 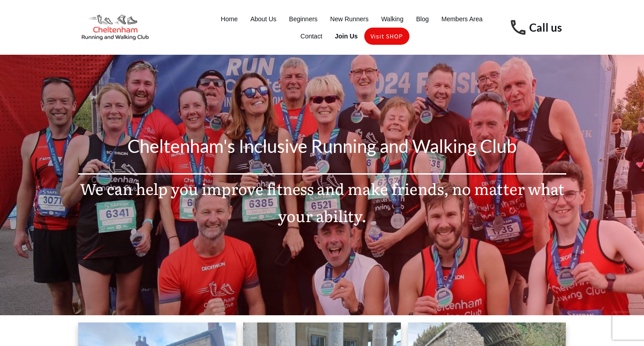 I want to click on span: Walking, so click(x=392, y=19).